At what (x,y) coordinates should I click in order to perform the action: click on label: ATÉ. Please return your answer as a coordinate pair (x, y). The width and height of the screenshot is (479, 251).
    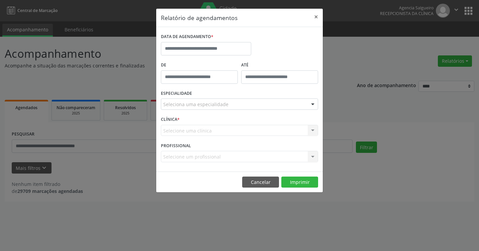
    Looking at the image, I should click on (279, 65).